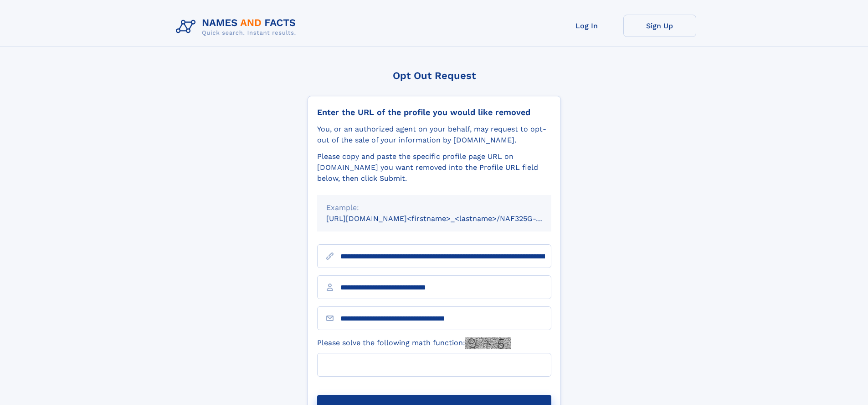  Describe the element at coordinates (414, 343) in the screenshot. I see `label: Please solve the following math function:` at that location.